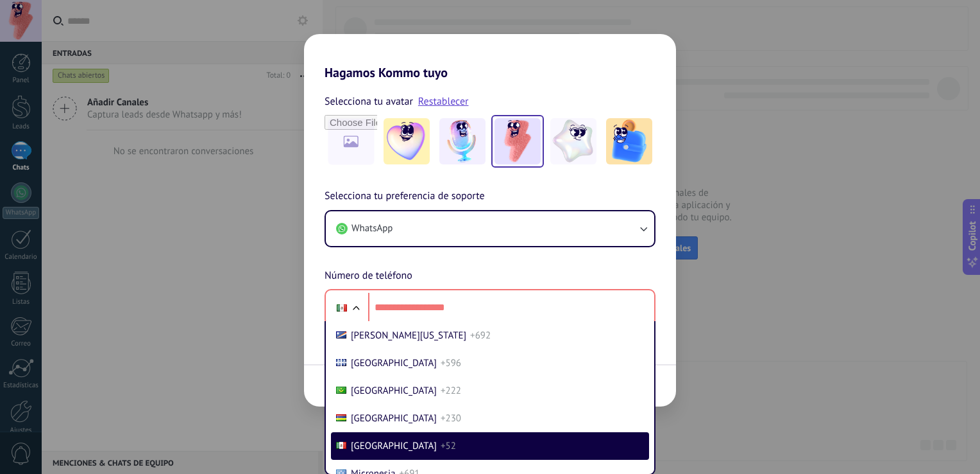 The height and width of the screenshot is (474, 980). Describe the element at coordinates (480, 335) in the screenshot. I see `span: +692` at that location.